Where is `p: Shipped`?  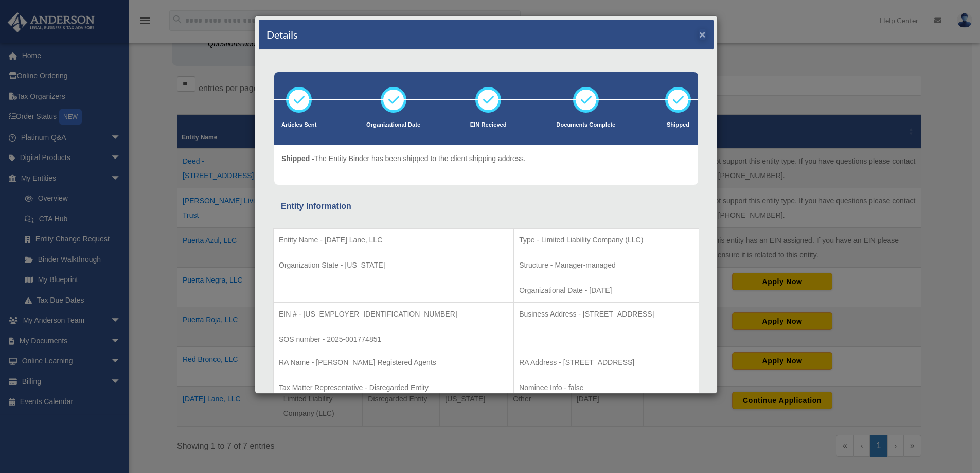 p: Shipped is located at coordinates (678, 125).